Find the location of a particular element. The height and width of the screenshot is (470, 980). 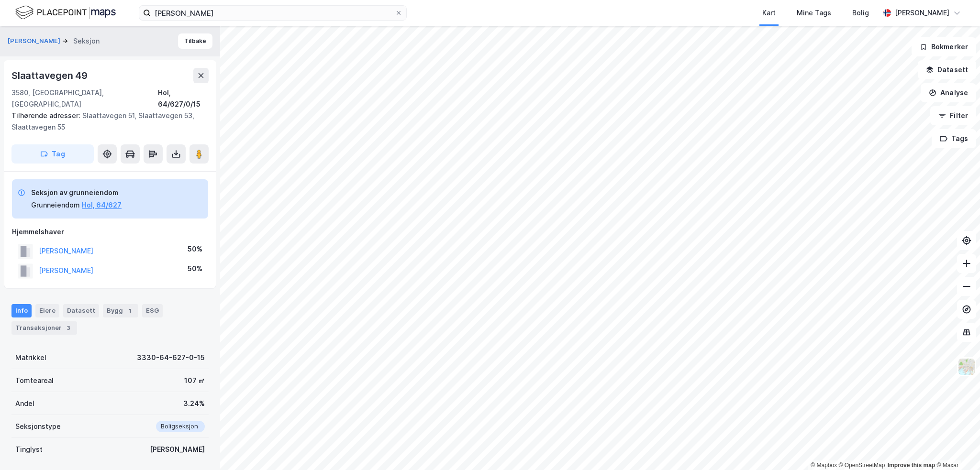

div: 107 ㎡ is located at coordinates (194, 381).